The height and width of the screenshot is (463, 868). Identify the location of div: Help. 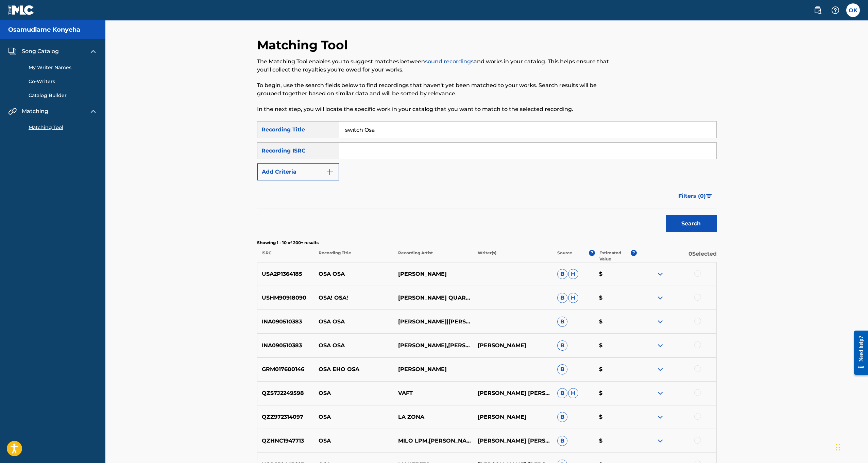
(836, 11).